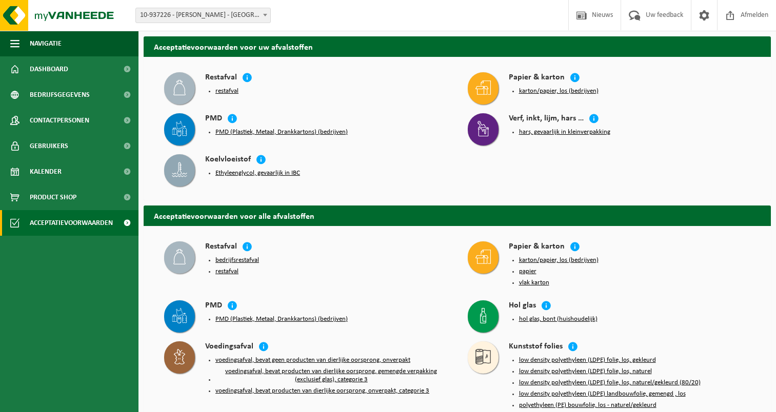 The height and width of the screenshot is (412, 776). What do you see at coordinates (258, 173) in the screenshot?
I see `button: Ethyleenglycol, gevaarlijk in IBC` at bounding box center [258, 173].